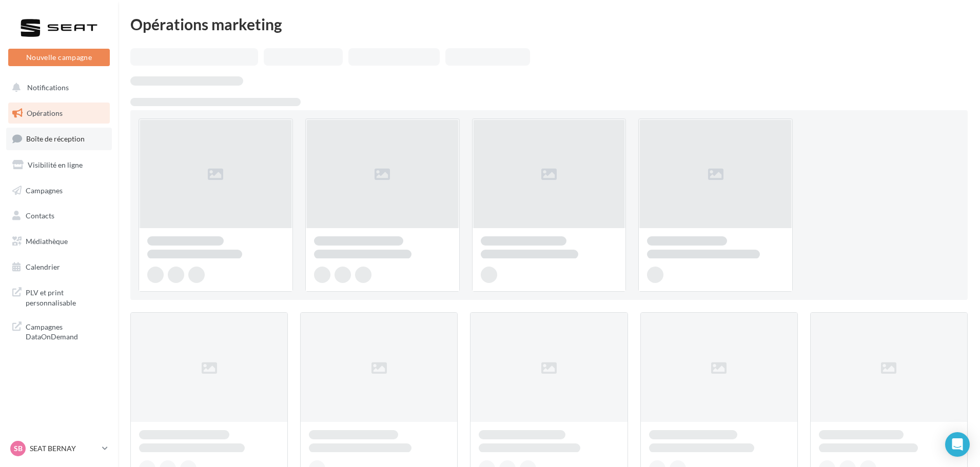 The width and height of the screenshot is (980, 467). Describe the element at coordinates (59, 331) in the screenshot. I see `a: Campagnes DataOnDemand` at that location.